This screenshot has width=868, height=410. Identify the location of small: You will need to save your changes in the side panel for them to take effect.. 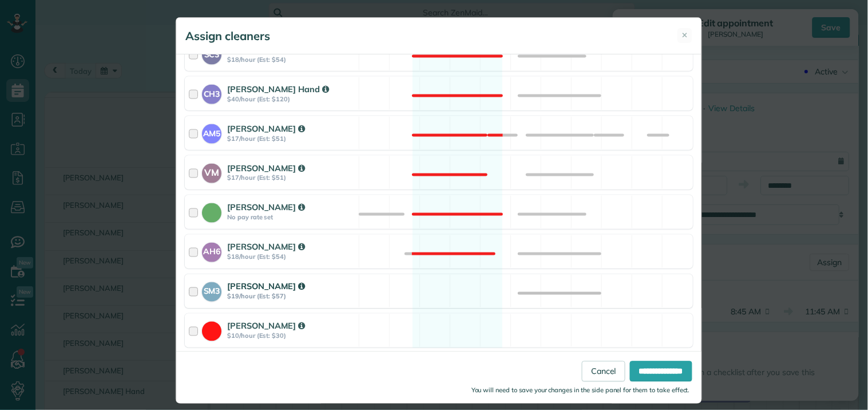
(580, 390).